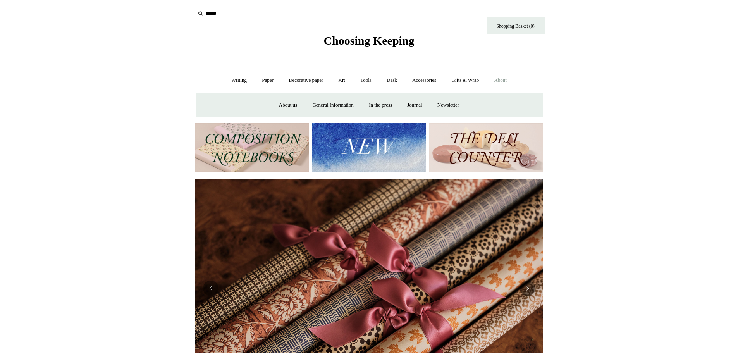 The height and width of the screenshot is (353, 738). What do you see at coordinates (449, 105) in the screenshot?
I see `a: Newsletter` at bounding box center [449, 105].